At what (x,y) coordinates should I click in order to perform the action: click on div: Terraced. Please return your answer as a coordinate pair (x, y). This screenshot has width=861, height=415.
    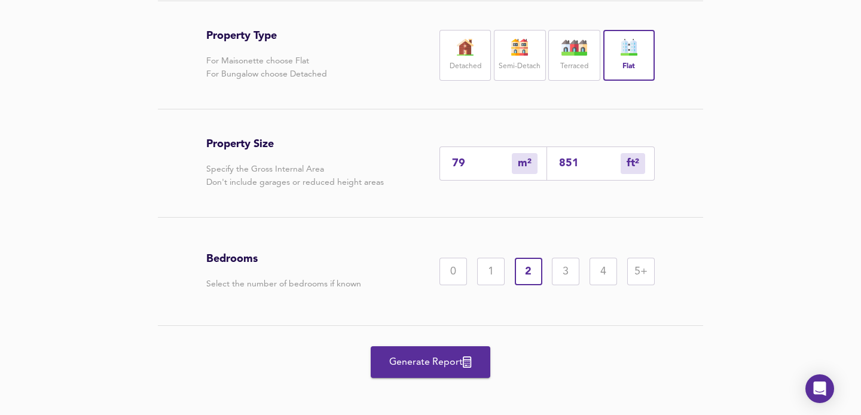
    Looking at the image, I should click on (574, 55).